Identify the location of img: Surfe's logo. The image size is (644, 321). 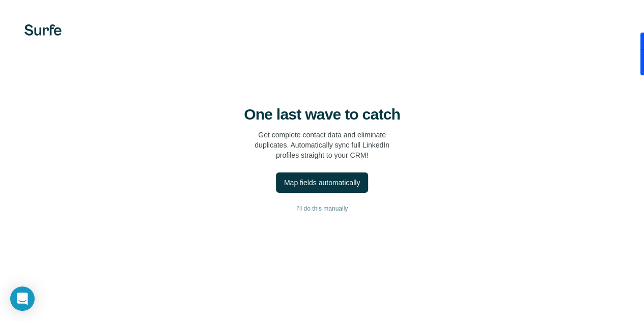
(43, 30).